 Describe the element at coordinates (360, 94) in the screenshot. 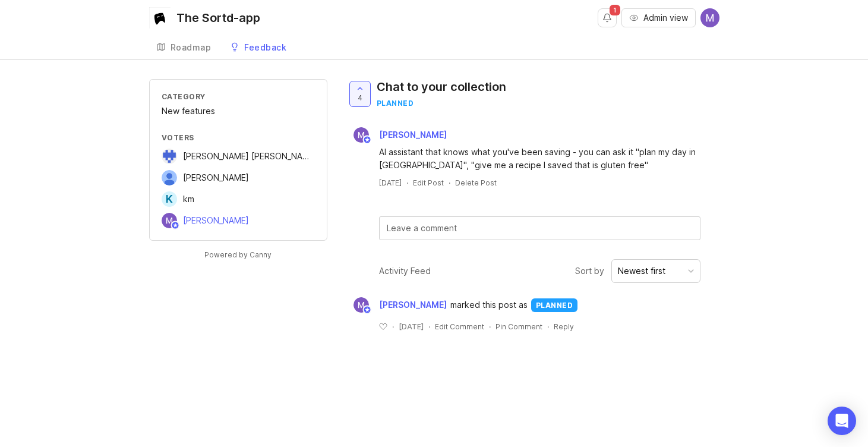

I see `button: 4` at that location.